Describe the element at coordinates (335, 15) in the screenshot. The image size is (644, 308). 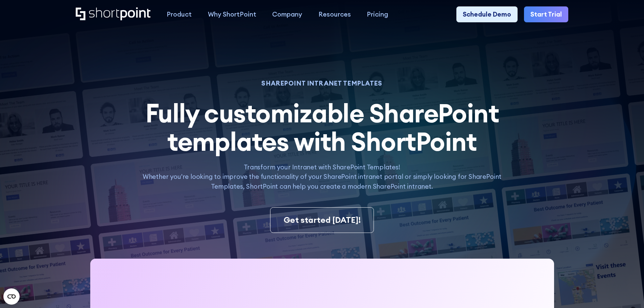
I see `a: Resources` at that location.